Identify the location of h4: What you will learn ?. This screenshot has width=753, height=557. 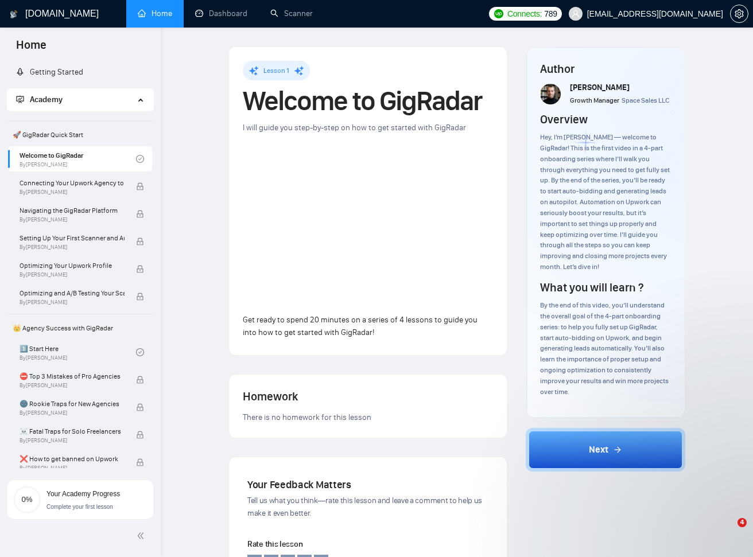
(591, 287).